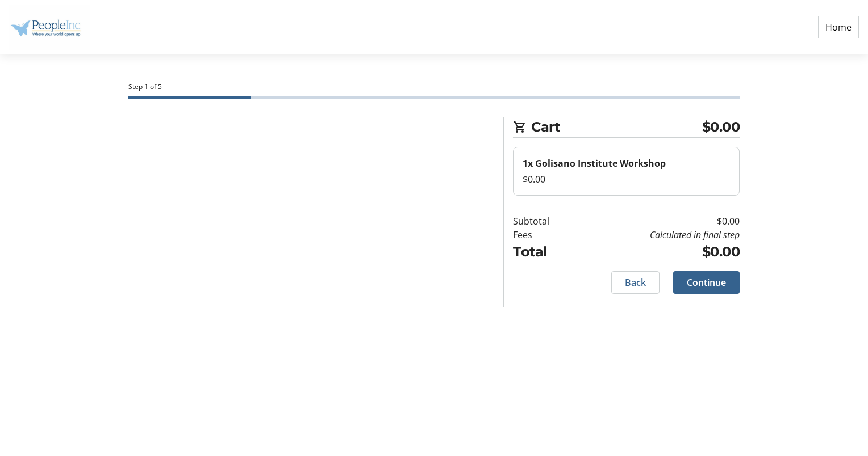  Describe the element at coordinates (626, 179) in the screenshot. I see `div: $0.00` at that location.